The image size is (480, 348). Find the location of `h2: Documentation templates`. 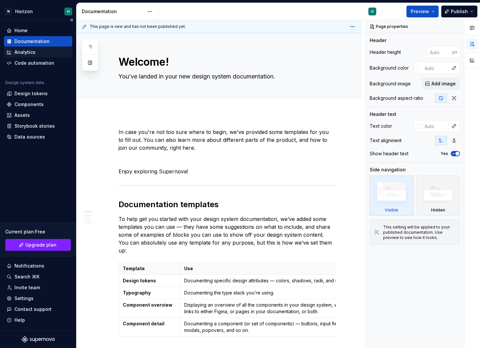

h2: Documentation templates is located at coordinates (227, 205).